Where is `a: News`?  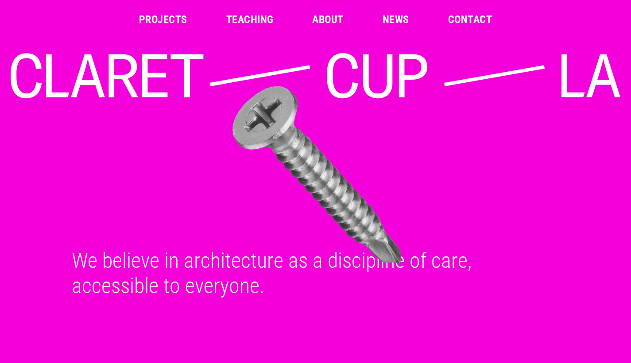 a: News is located at coordinates (396, 19).